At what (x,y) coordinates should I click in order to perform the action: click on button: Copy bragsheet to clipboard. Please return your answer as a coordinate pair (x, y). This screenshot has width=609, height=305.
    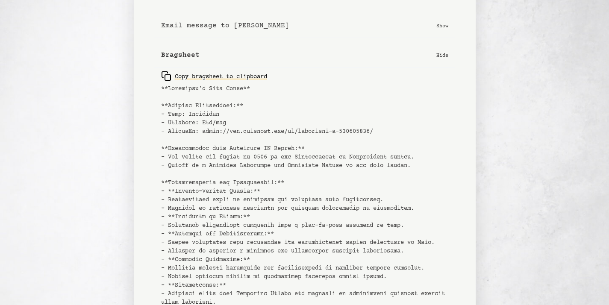
    Looking at the image, I should click on (214, 76).